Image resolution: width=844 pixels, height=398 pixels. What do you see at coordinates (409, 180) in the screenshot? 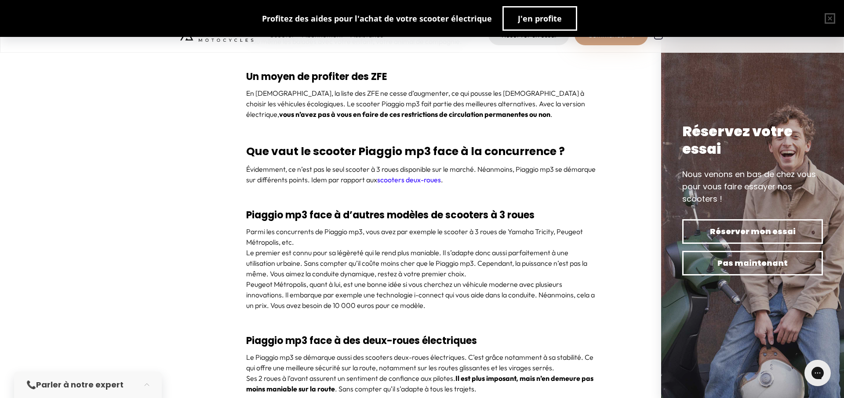
I see `a: scooters deux-roues` at bounding box center [409, 180].